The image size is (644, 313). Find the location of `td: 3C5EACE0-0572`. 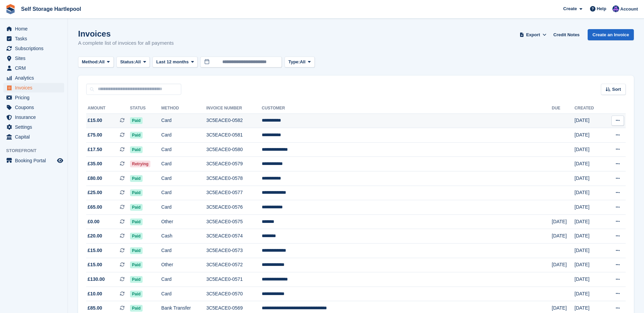

td: 3C5EACE0-0572 is located at coordinates (234, 265).